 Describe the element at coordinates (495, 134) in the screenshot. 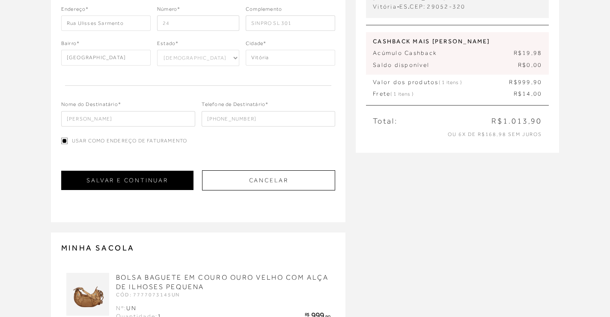

I see `span: ou 6x de R$168,98 sem juros` at that location.